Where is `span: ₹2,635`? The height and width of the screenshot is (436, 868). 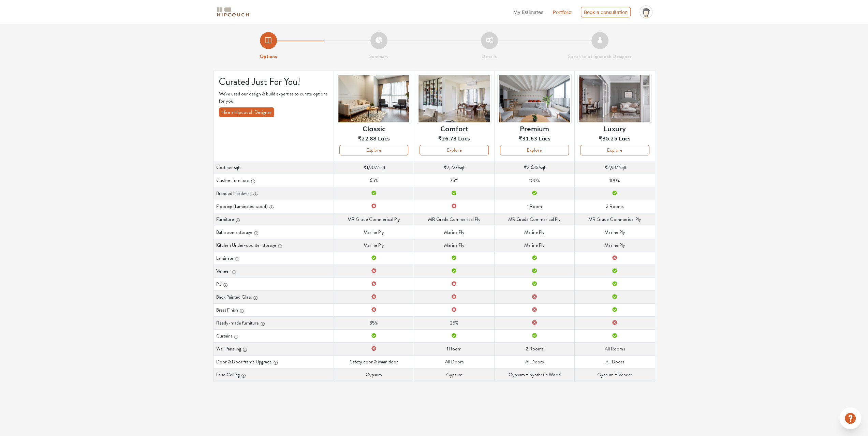
span: ₹2,635 is located at coordinates (531, 167).